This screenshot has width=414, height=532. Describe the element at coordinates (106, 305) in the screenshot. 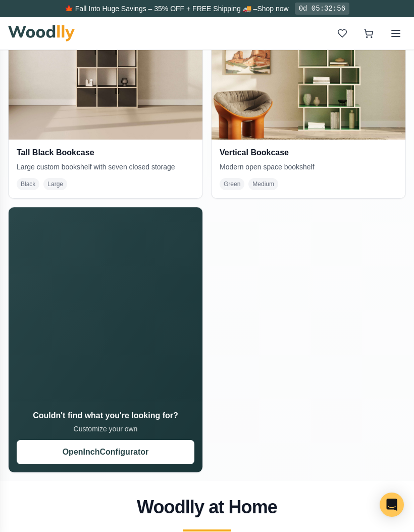

I see `video: Your browser does not support the video tag.` at that location.